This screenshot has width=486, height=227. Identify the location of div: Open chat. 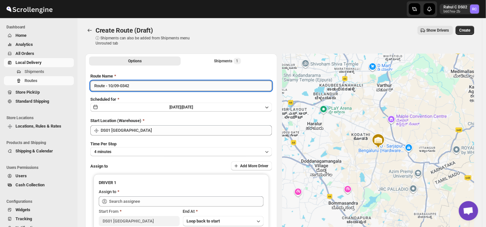
(469, 211).